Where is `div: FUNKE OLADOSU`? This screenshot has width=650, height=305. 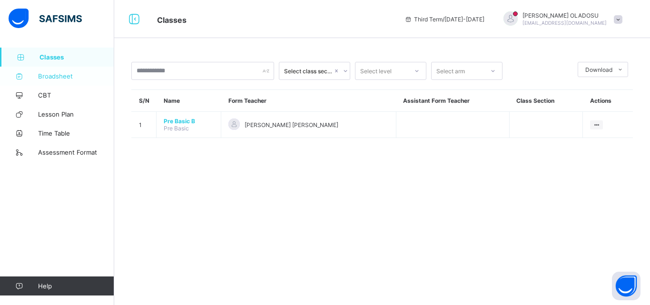 div: FUNKE OLADOSU is located at coordinates (561, 19).